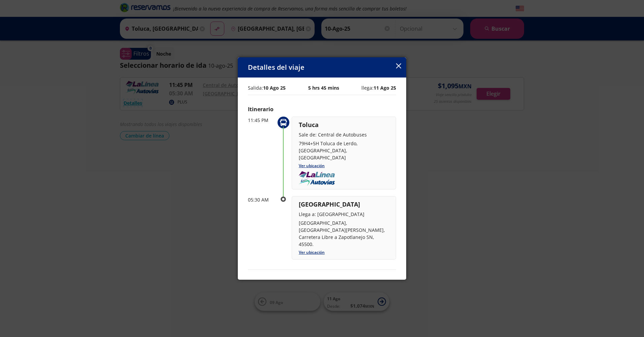 Image resolution: width=644 pixels, height=337 pixels. Describe the element at coordinates (262, 199) in the screenshot. I see `p: 05:30 AM` at that location.